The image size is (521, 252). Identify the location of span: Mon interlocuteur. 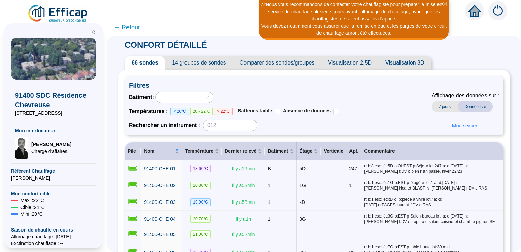
(54, 131).